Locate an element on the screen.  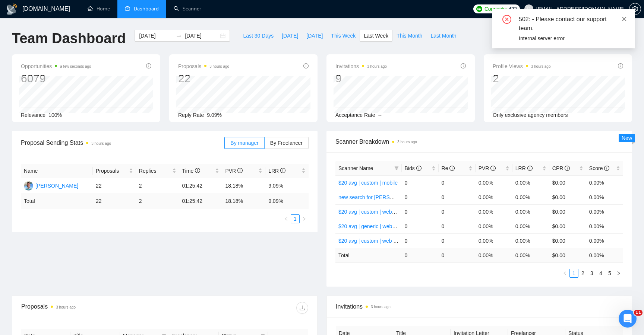
span: Connects: is located at coordinates (496, 9).